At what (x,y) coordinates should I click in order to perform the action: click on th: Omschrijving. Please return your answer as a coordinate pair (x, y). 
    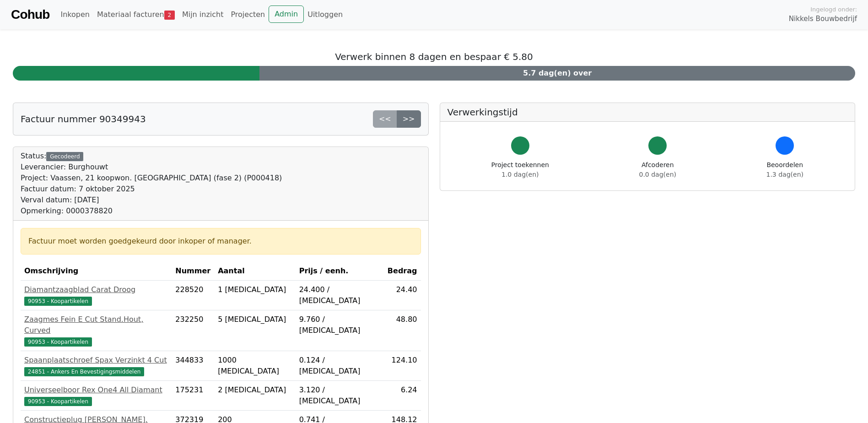
    Looking at the image, I should click on (96, 271).